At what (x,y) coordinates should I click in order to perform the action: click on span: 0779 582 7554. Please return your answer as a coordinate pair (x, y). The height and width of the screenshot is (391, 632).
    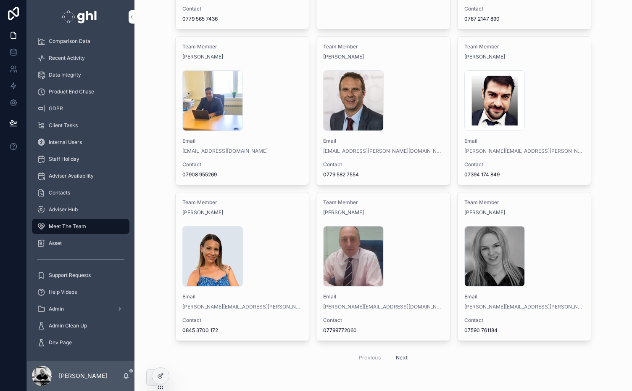
    Looking at the image, I should click on (383, 174).